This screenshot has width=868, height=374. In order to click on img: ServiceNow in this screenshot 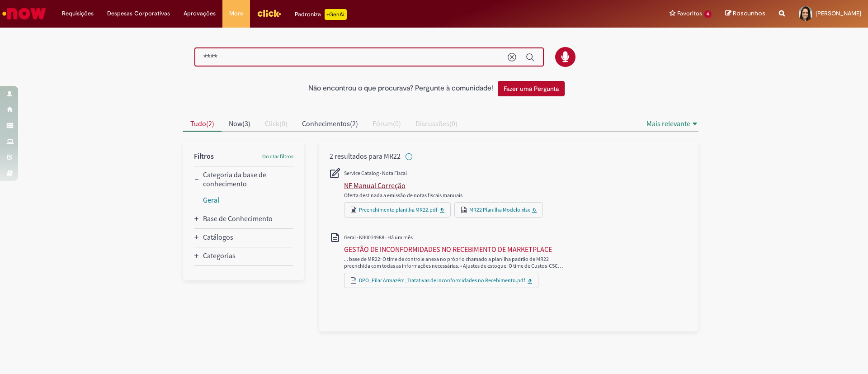, I will do `click(24, 13)`.